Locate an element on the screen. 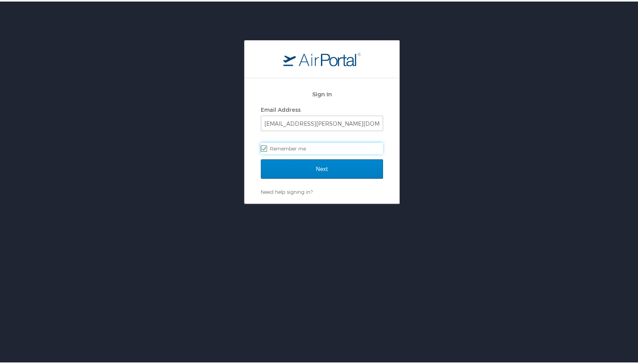 The width and height of the screenshot is (638, 364). img: logo is located at coordinates (322, 58).